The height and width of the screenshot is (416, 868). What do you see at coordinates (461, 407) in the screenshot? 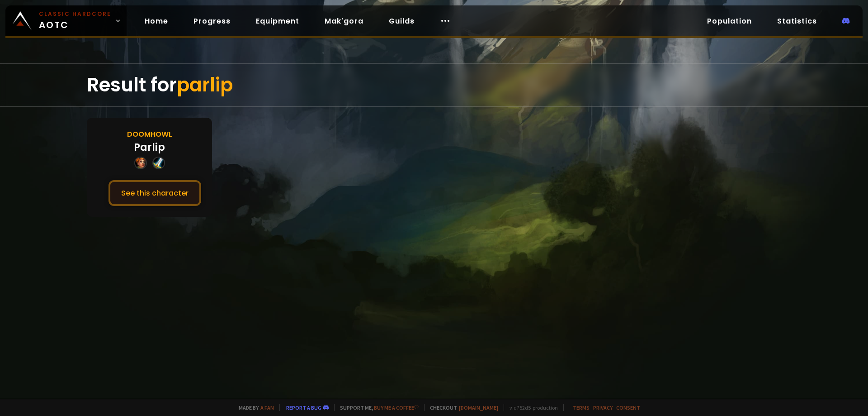
I see `span: Checkout` at bounding box center [461, 407].